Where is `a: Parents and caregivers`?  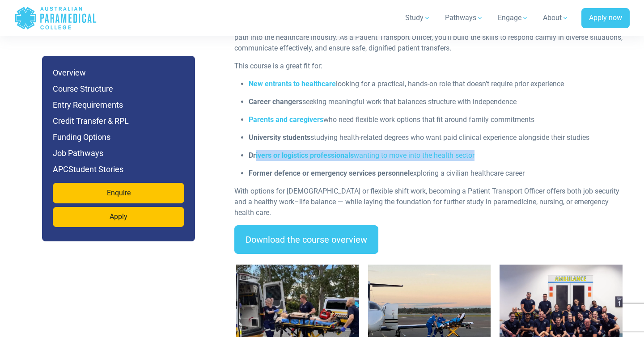 a: Parents and caregivers is located at coordinates (285, 119).